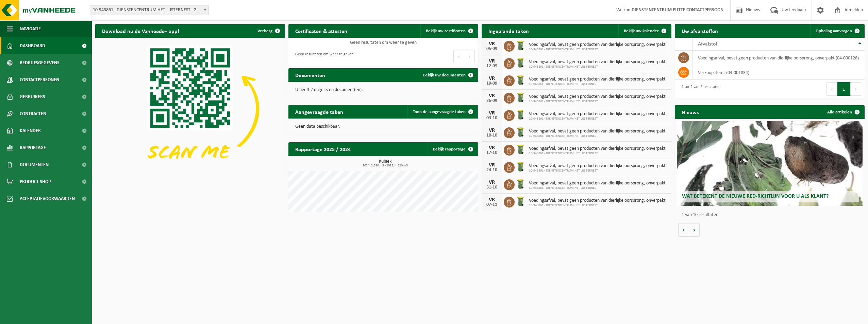 Image resolution: width=868 pixels, height=324 pixels. Describe the element at coordinates (834, 31) in the screenshot. I see `span: Ophaling aanvragen` at that location.